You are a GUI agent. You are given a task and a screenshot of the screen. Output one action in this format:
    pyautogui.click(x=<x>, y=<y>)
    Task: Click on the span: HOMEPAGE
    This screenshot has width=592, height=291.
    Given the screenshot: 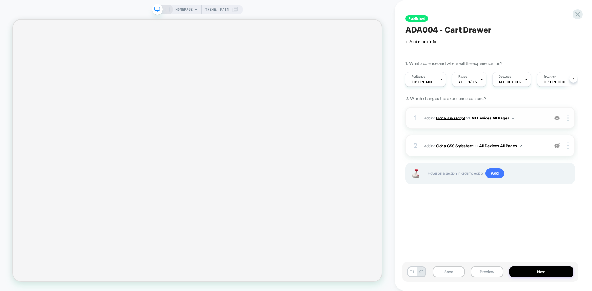 What is the action you would take?
    pyautogui.click(x=184, y=10)
    